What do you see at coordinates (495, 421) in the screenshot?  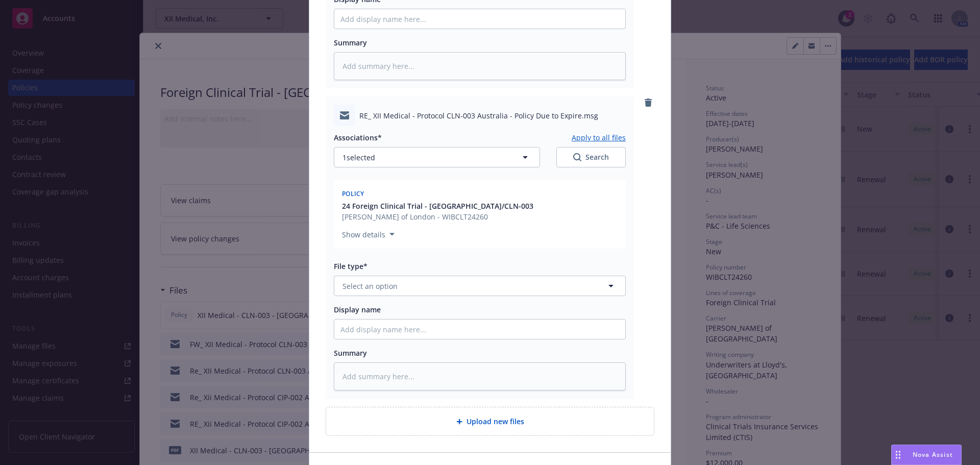 I see `span: Upload new files` at bounding box center [495, 421].